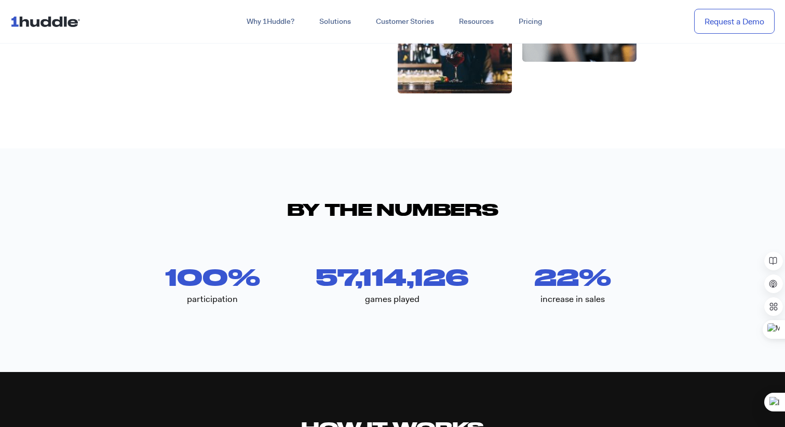 The width and height of the screenshot is (785, 427). What do you see at coordinates (476, 22) in the screenshot?
I see `a: Resources` at bounding box center [476, 22].